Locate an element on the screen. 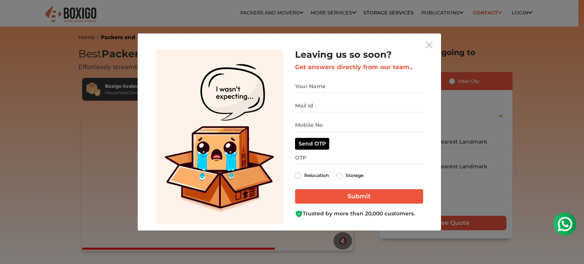 Image resolution: width=584 pixels, height=264 pixels. h3: Get answers directly from our team.. is located at coordinates (359, 67).